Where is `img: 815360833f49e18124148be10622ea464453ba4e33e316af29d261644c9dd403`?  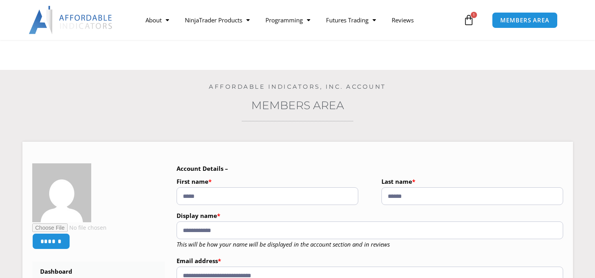
img: 815360833f49e18124148be10622ea464453ba4e33e316af29d261644c9dd403 is located at coordinates (62, 193).